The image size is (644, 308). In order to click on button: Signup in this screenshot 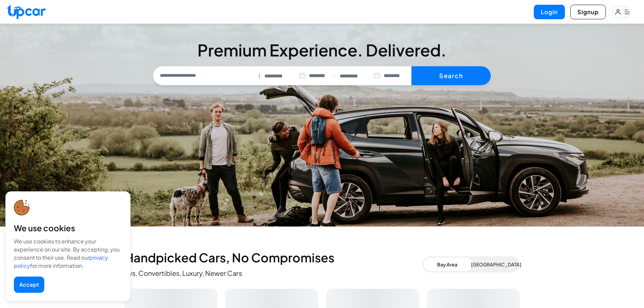, I will do `click(588, 12)`.